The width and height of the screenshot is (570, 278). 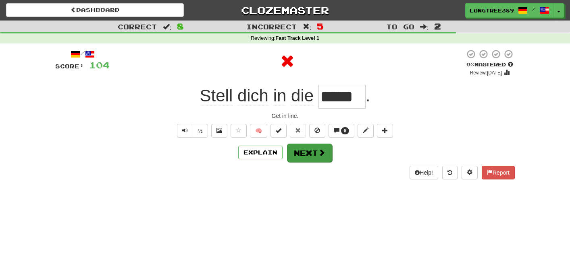 What do you see at coordinates (285, 10) in the screenshot?
I see `a: Clozemaster` at bounding box center [285, 10].